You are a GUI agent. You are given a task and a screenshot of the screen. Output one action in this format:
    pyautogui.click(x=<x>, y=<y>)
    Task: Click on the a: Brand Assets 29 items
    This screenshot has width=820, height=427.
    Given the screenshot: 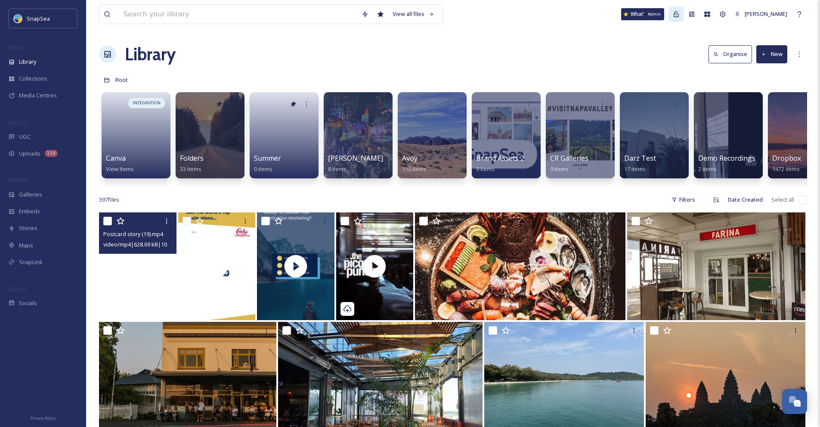 What is the action you would take?
    pyautogui.click(x=500, y=163)
    